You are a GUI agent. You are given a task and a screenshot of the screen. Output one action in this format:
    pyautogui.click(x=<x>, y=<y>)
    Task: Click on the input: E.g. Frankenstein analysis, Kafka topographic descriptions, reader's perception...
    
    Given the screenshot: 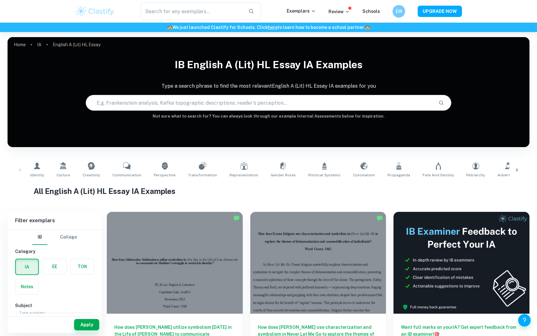 What is the action you would take?
    pyautogui.click(x=259, y=103)
    